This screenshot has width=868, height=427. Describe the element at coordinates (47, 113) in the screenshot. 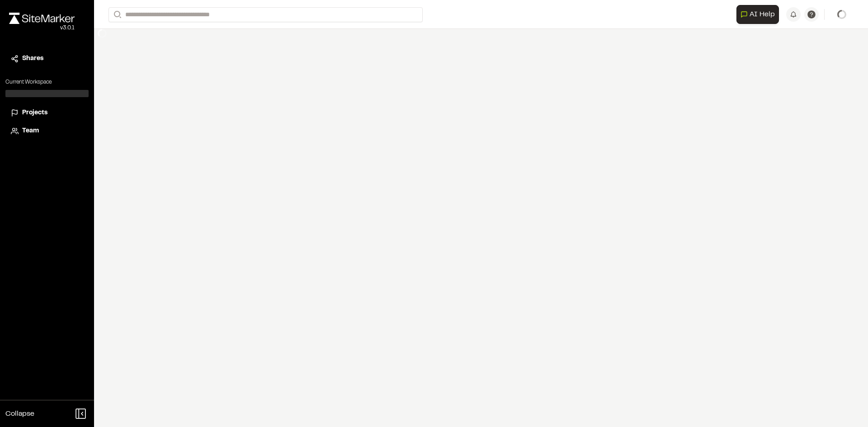

I see `a: Projects` at that location.